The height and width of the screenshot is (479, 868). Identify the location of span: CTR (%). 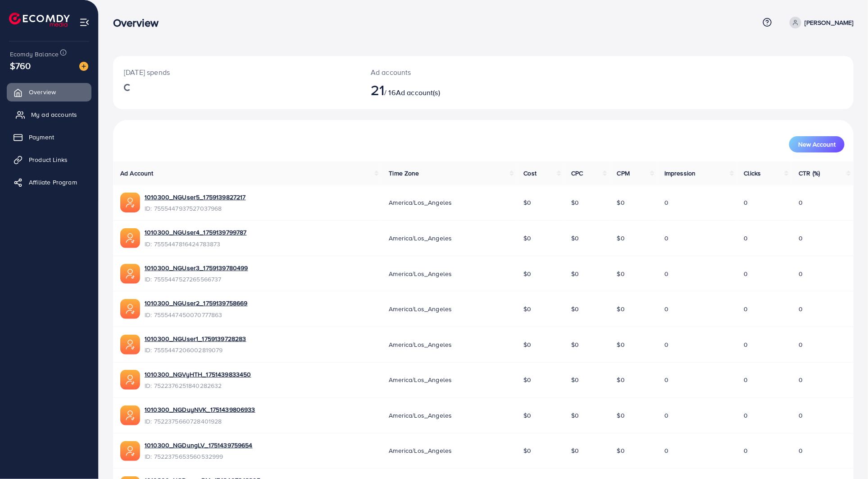
(810, 173).